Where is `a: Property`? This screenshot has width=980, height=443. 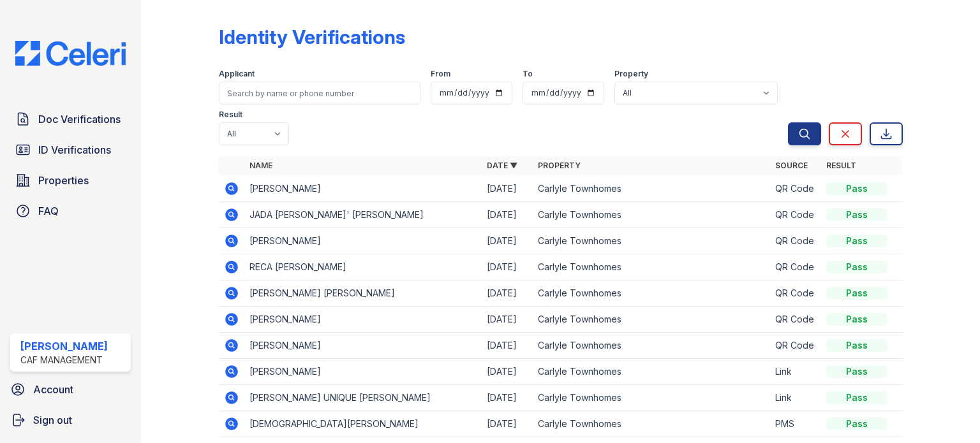
a: Property is located at coordinates (559, 165).